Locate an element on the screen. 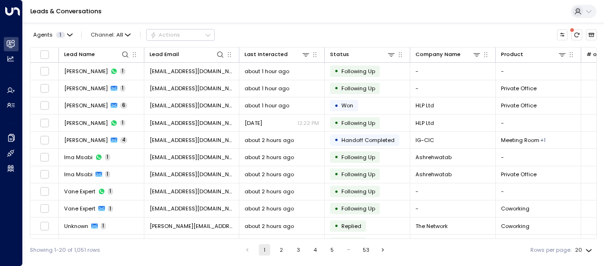  span: Alexandre Oliveira is located at coordinates (86, 140).